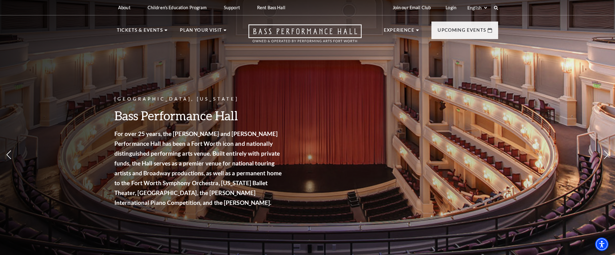 The height and width of the screenshot is (255, 615). Describe the element at coordinates (232, 7) in the screenshot. I see `p: Support` at that location.